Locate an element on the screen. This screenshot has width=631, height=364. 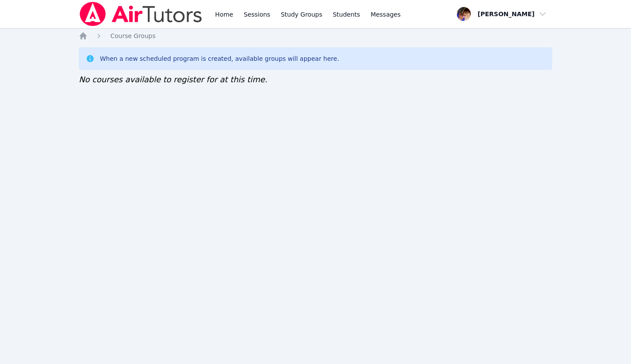
div: When a new scheduled program is created, available groups will appear here. is located at coordinates (219, 58).